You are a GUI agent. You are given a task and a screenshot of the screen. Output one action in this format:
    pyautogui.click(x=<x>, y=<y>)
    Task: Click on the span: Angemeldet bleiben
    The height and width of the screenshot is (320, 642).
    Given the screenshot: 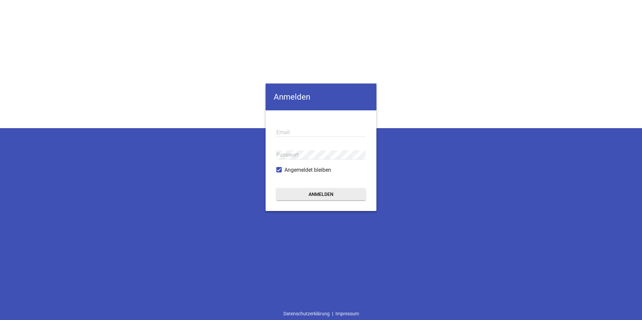 What is the action you would take?
    pyautogui.click(x=307, y=170)
    